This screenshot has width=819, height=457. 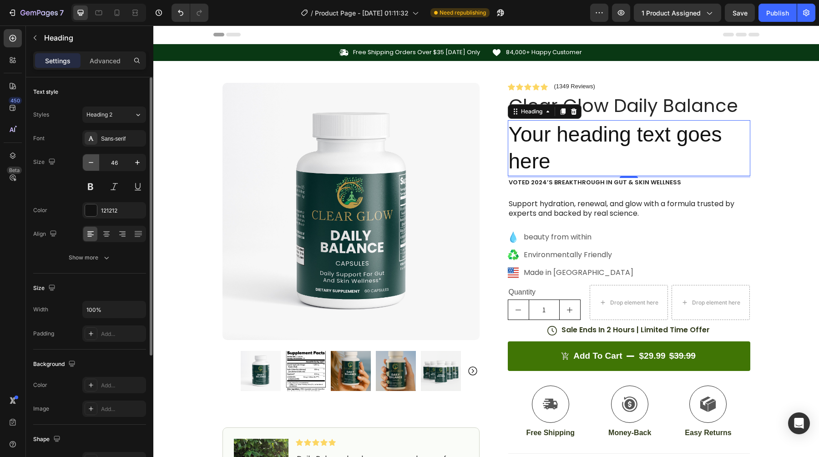 I want to click on div: 121212, so click(x=122, y=211).